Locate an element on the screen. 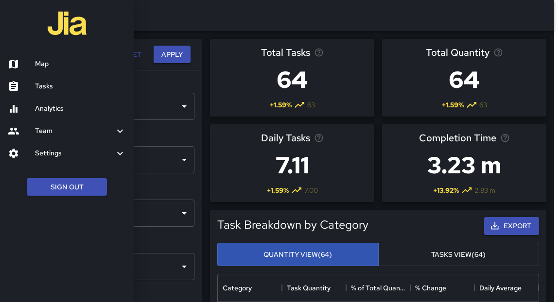 This screenshot has width=560, height=302. button: Sign Out is located at coordinates (67, 187).